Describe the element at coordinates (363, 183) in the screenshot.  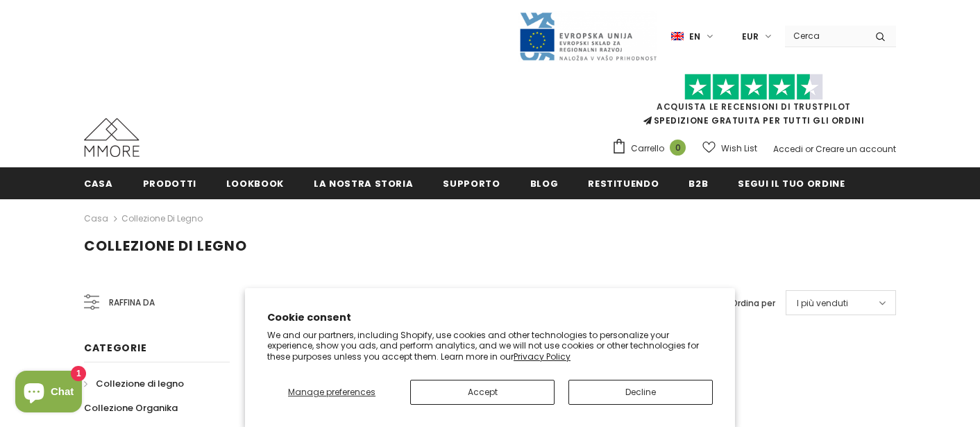
I see `span: La nostra storia` at that location.